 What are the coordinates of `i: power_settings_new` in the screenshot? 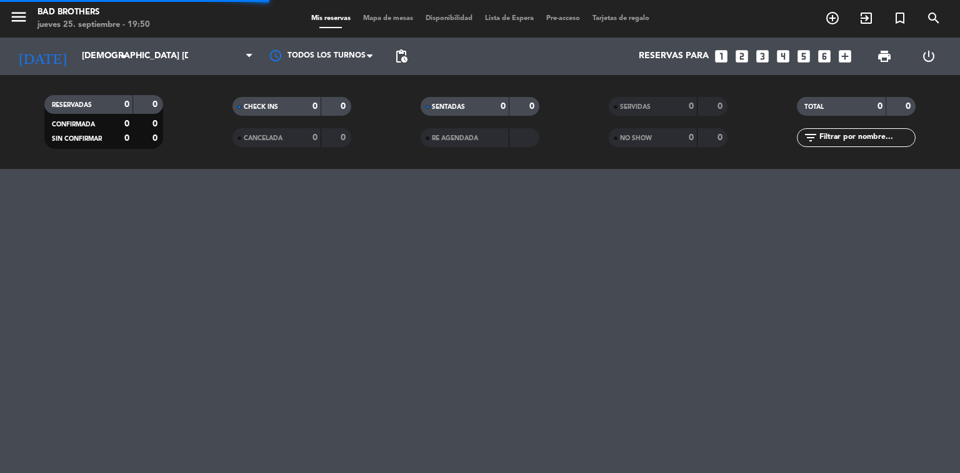 It's located at (929, 56).